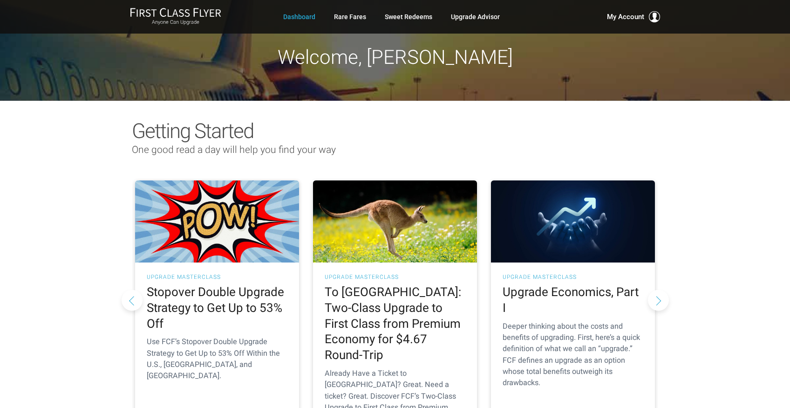 Image resolution: width=790 pixels, height=408 pixels. What do you see at coordinates (475, 17) in the screenshot?
I see `a: Upgrade Advisor` at bounding box center [475, 17].